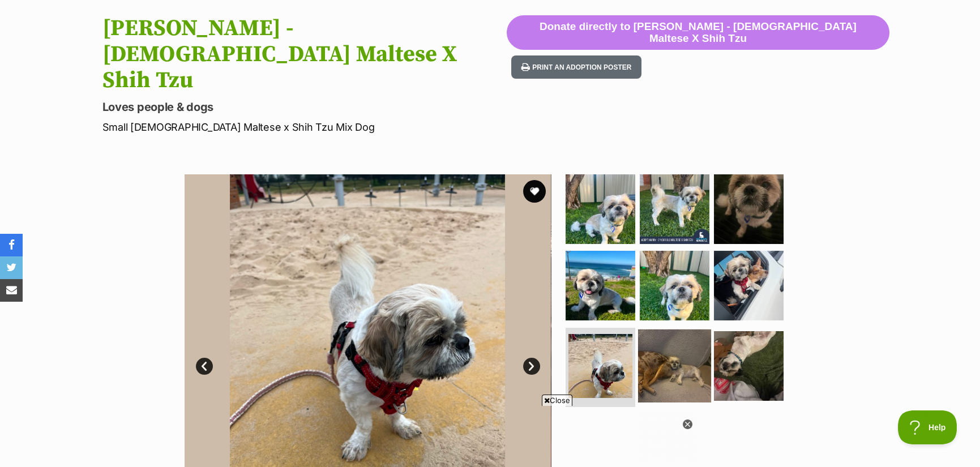 Image resolution: width=980 pixels, height=467 pixels. What do you see at coordinates (304, 107) in the screenshot?
I see `p: Loves people & dogs` at bounding box center [304, 107].